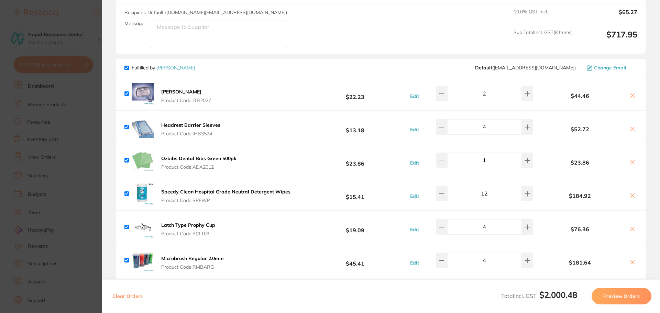 This screenshot has width=660, height=313. Describe the element at coordinates (607, 16) in the screenshot. I see `output: $65.27` at that location.